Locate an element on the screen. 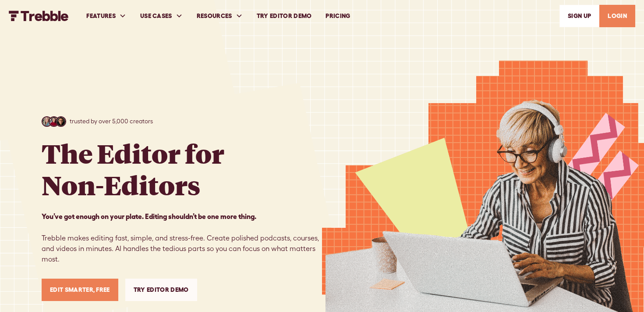 The image size is (644, 312). a: PRICING is located at coordinates (338, 16).